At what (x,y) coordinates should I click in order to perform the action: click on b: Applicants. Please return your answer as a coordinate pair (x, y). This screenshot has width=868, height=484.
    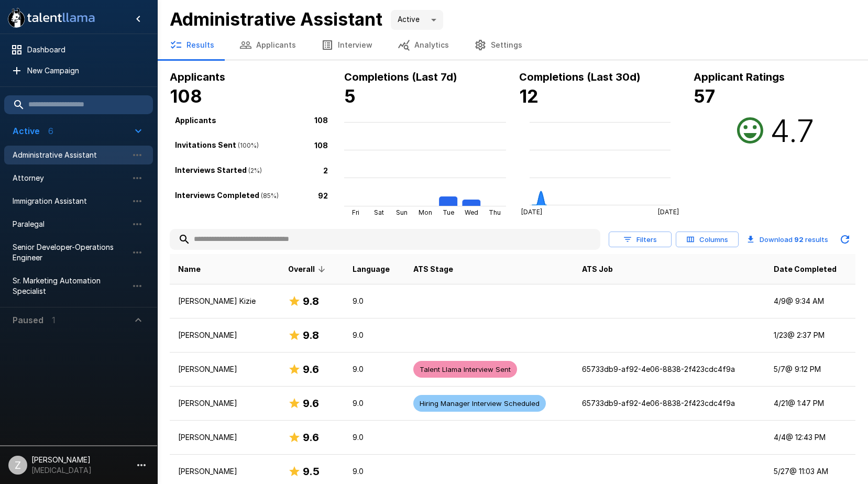
    Looking at the image, I should click on (197, 77).